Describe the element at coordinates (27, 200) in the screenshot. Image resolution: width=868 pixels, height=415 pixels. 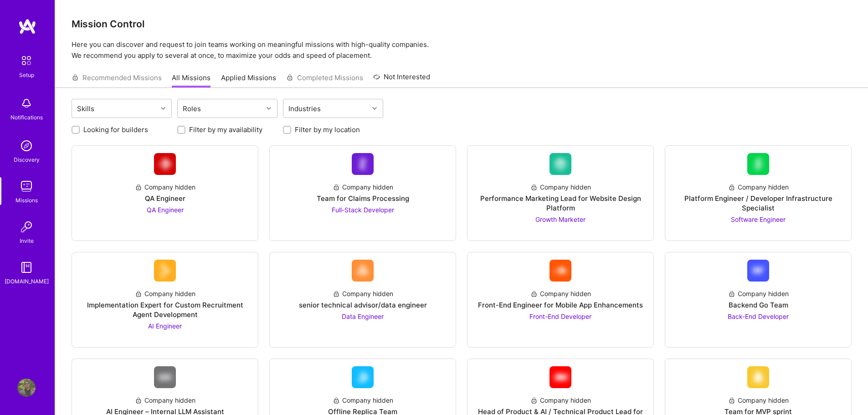
I see `div: Missions` at that location.